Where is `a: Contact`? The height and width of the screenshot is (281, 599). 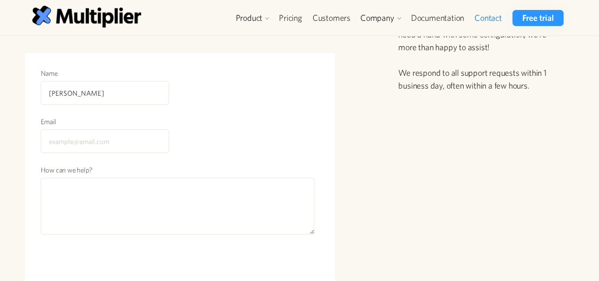 a: Contact is located at coordinates (488, 18).